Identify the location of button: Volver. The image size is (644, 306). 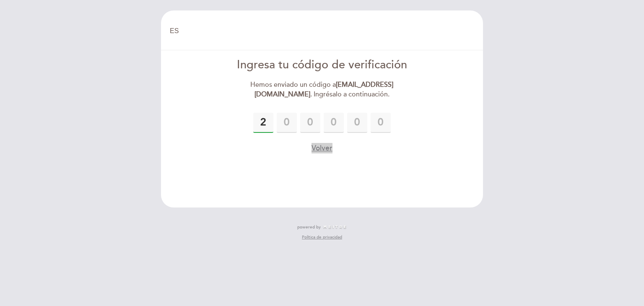
(322, 148).